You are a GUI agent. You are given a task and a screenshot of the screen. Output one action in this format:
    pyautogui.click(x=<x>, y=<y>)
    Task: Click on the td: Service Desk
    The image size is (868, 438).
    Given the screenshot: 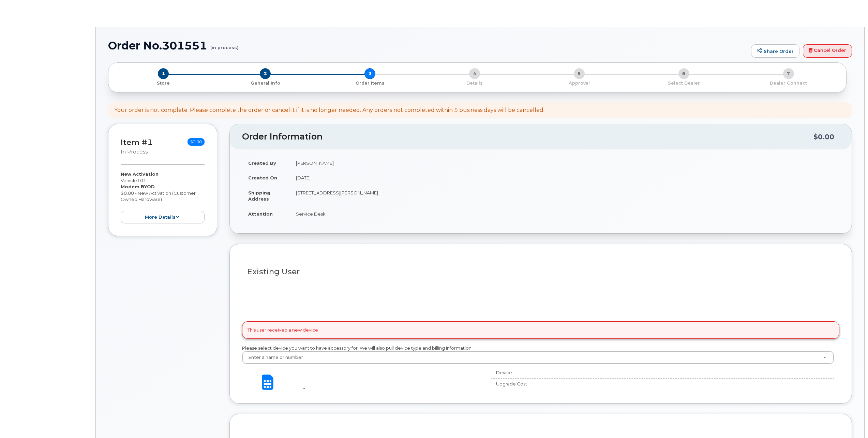 What is the action you would take?
    pyautogui.click(x=564, y=214)
    